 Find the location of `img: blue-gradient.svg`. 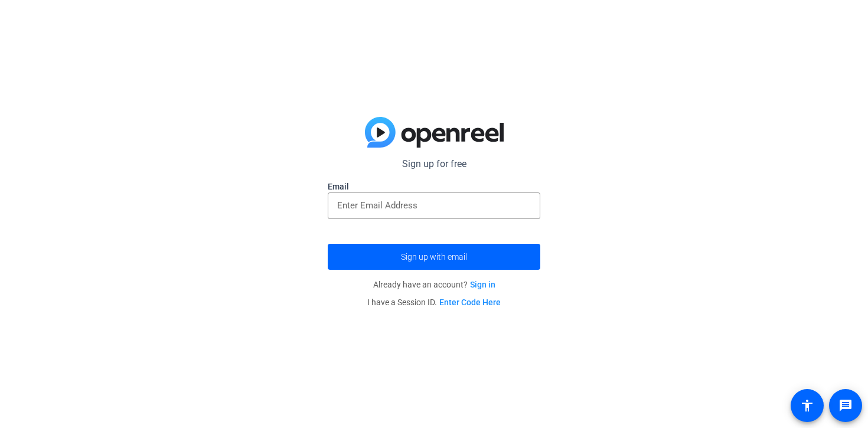

img: blue-gradient.svg is located at coordinates (434, 132).